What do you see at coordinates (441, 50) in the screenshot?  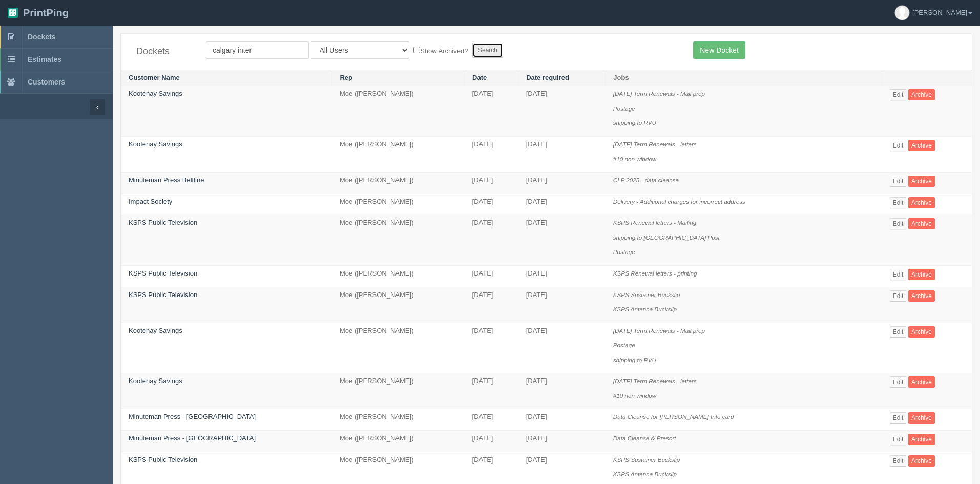 I see `label: Show Archived?` at bounding box center [441, 50].